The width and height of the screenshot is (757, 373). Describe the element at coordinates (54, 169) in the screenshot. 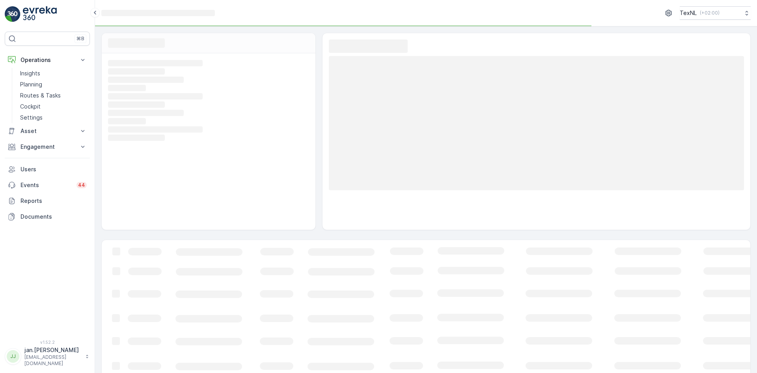

I see `p: Users` at that location.